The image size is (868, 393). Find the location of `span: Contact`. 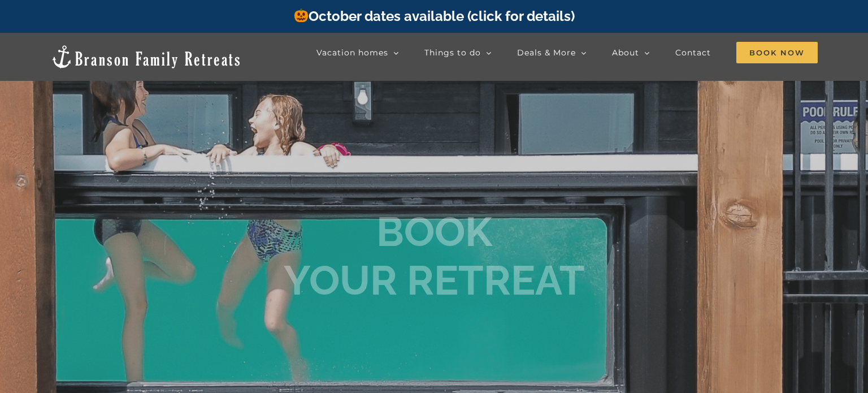

span: Contact is located at coordinates (693, 53).